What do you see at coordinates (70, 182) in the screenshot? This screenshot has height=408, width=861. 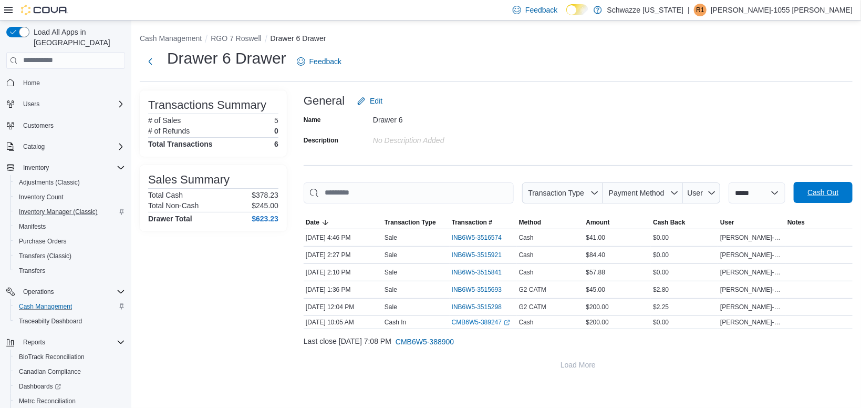 I see `span: Adjustments (Classic)` at bounding box center [70, 182].